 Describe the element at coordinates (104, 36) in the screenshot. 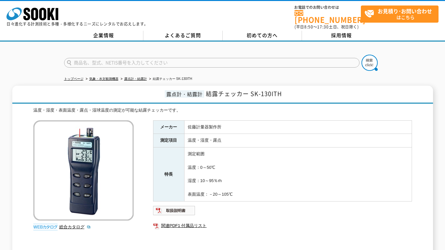

I see `a: 企業情報` at that location.